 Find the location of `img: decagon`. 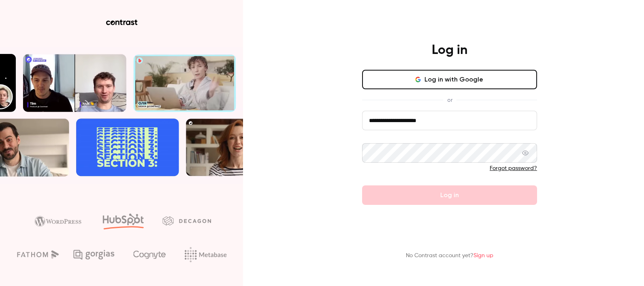

img: decagon is located at coordinates (187, 221).